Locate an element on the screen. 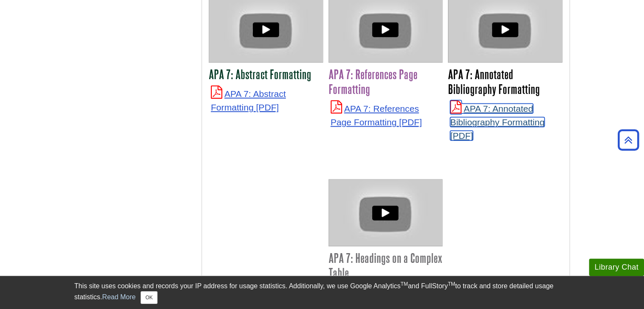  h3: APA 7: Abstract Formatting is located at coordinates (266, 74).